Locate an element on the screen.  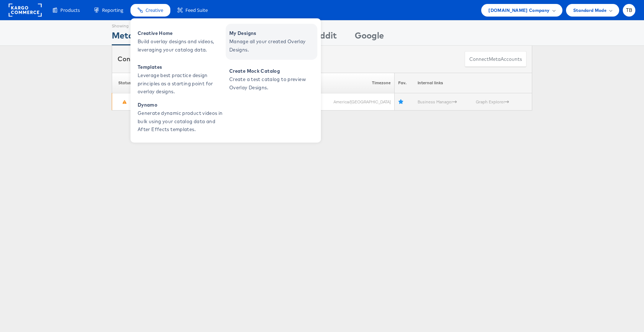
span: My Designs is located at coordinates (273, 33).